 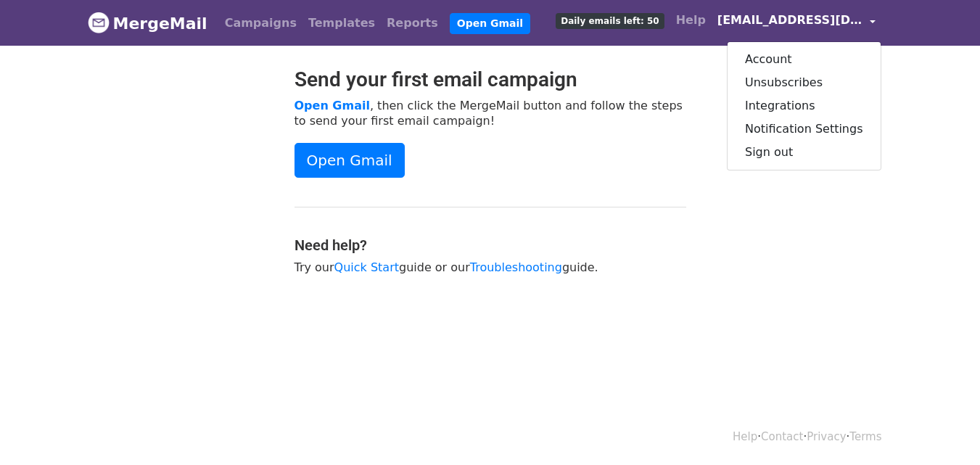 I want to click on p: , then click the MergeMail button and follow the steps to send your first email campaign!, so click(x=490, y=113).